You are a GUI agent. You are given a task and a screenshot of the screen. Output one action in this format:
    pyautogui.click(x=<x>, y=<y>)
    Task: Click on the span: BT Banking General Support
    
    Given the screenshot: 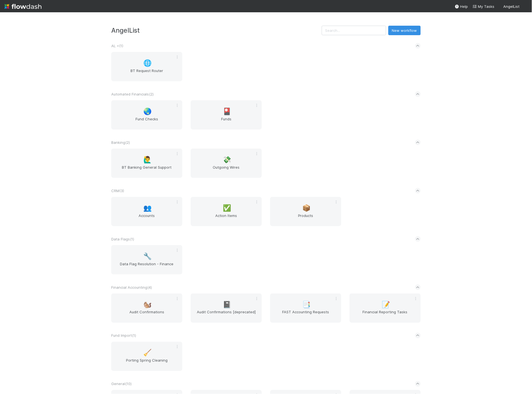 What is the action you would take?
    pyautogui.click(x=147, y=170)
    